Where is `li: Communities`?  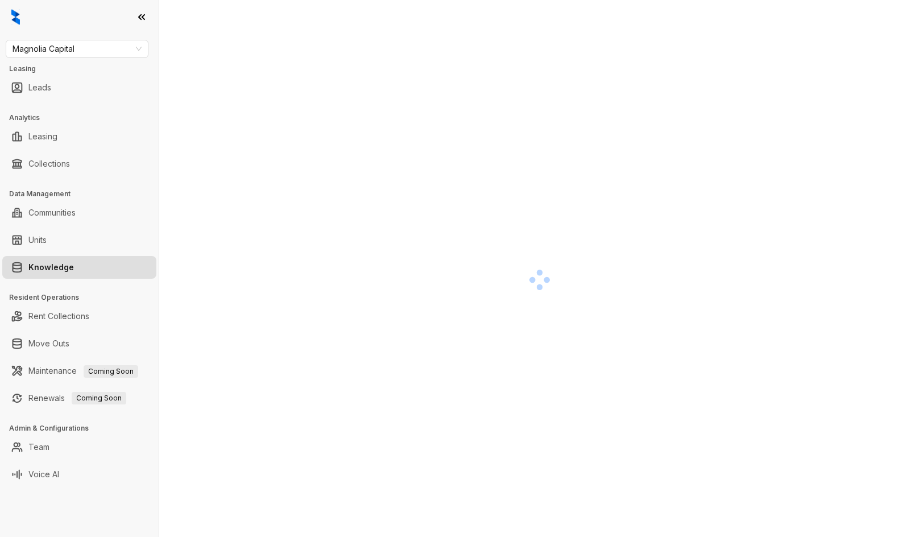
li: Communities is located at coordinates (79, 213).